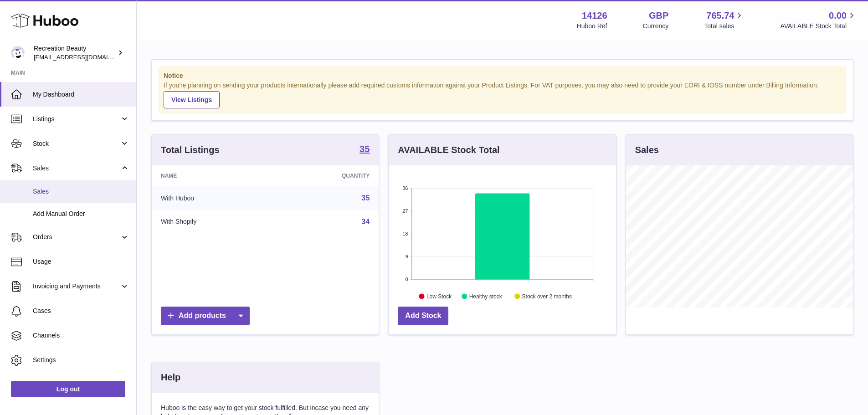  Describe the element at coordinates (724, 26) in the screenshot. I see `span: Total sales` at that location.